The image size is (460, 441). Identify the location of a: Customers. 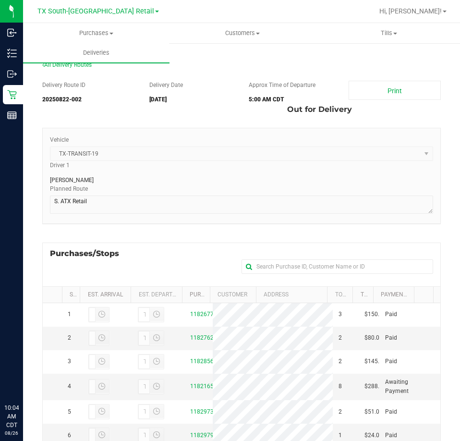
(243, 33).